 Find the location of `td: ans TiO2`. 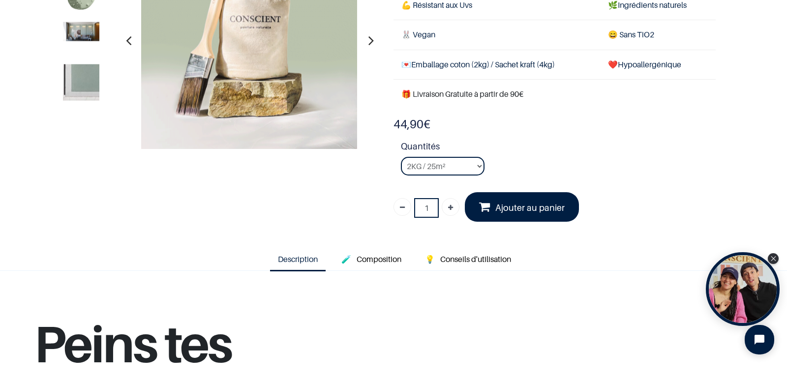

td: ans TiO2 is located at coordinates (657, 35).